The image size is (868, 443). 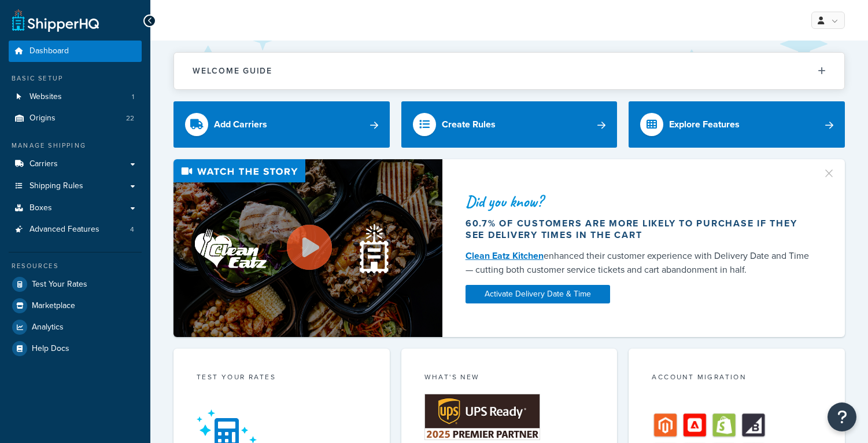 What do you see at coordinates (241, 124) in the screenshot?
I see `div: Add Carriers` at bounding box center [241, 124].